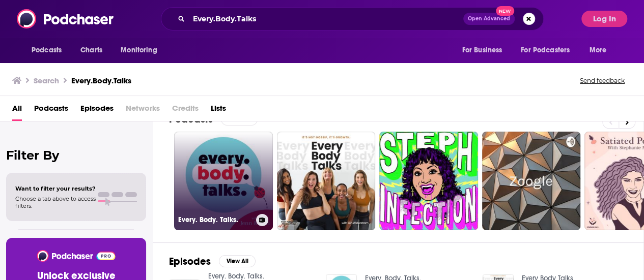  What do you see at coordinates (17, 110) in the screenshot?
I see `span: All` at bounding box center [17, 110].